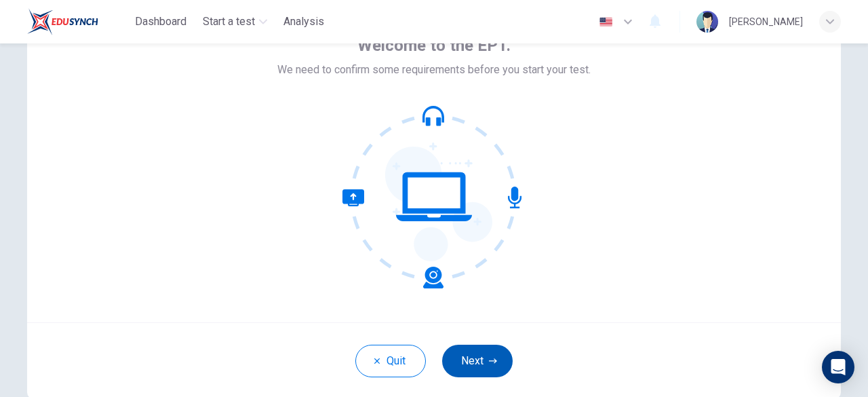 The image size is (868, 397). What do you see at coordinates (161, 21) in the screenshot?
I see `span: Dashboard` at bounding box center [161, 21].